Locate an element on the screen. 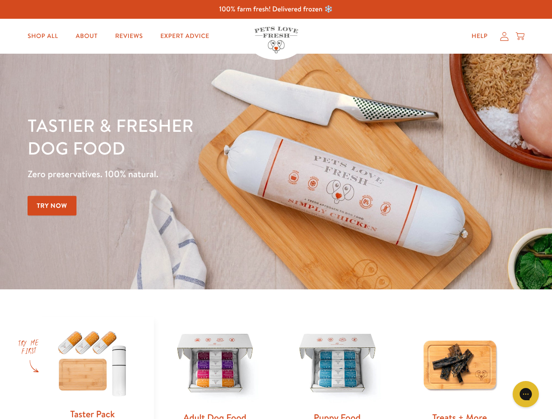  a: About is located at coordinates (86, 36).